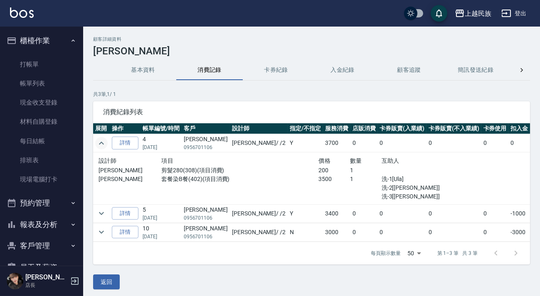  What do you see at coordinates (47, 285) in the screenshot?
I see `p: 店長` at bounding box center [47, 285].